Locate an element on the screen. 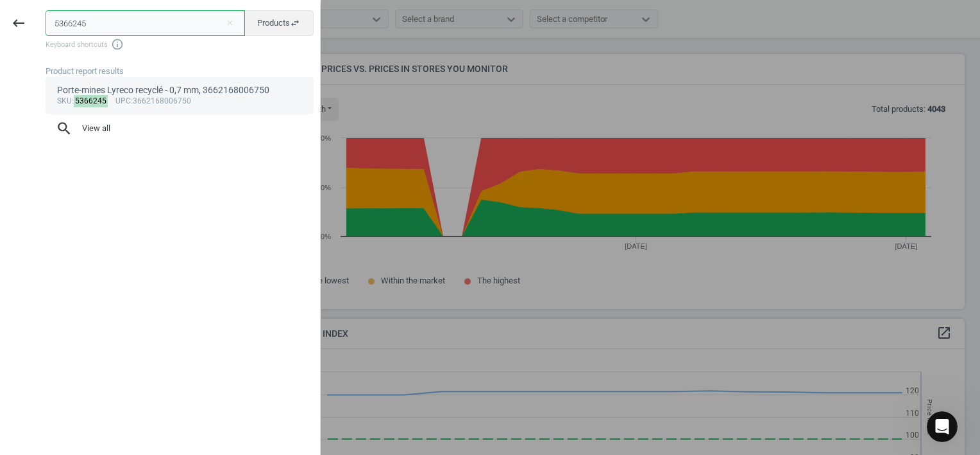 The width and height of the screenshot is (980, 455). i: swap_horiz is located at coordinates (295, 23).